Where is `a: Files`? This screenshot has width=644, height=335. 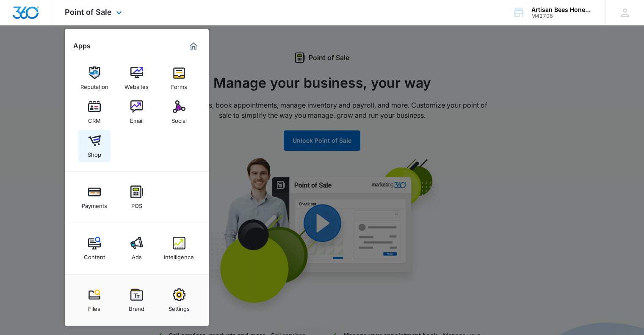
a: Files is located at coordinates (94, 300).